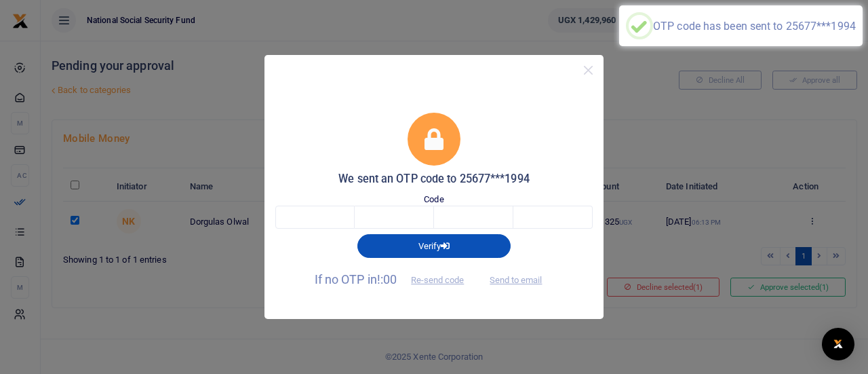 The width and height of the screenshot is (868, 374). What do you see at coordinates (387, 279) in the screenshot?
I see `span: !:00` at bounding box center [387, 279].